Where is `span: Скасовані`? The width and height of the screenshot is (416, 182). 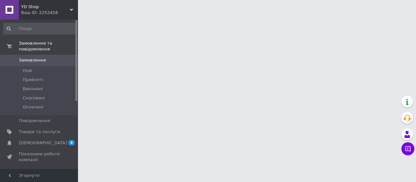 span: Скасовані is located at coordinates (34, 98).